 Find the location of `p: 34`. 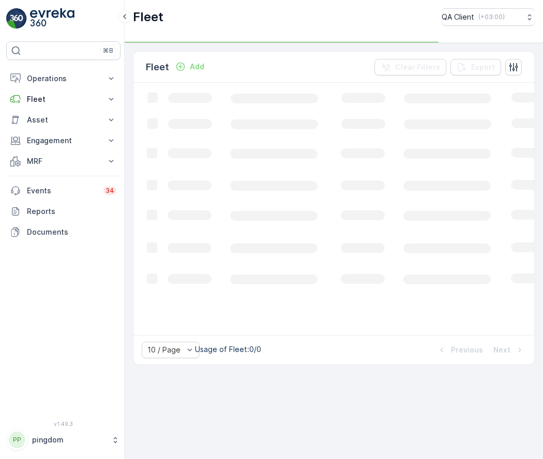

p: 34 is located at coordinates (110, 191).